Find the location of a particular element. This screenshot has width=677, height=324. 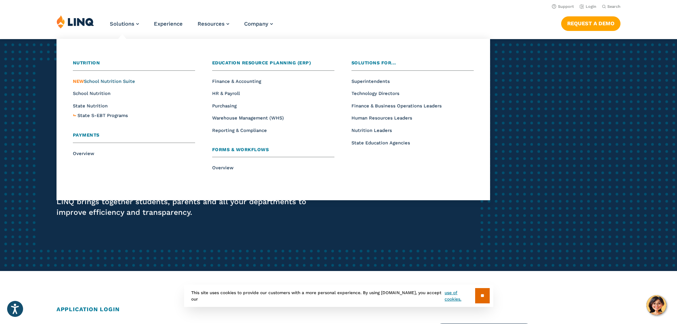

span: Payments is located at coordinates (86, 135).